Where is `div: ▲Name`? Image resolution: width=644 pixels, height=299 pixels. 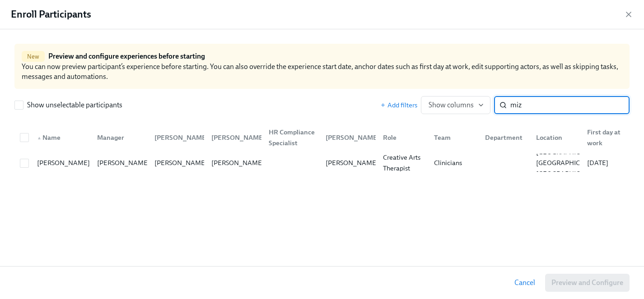
div: ▲Name is located at coordinates (60, 138).